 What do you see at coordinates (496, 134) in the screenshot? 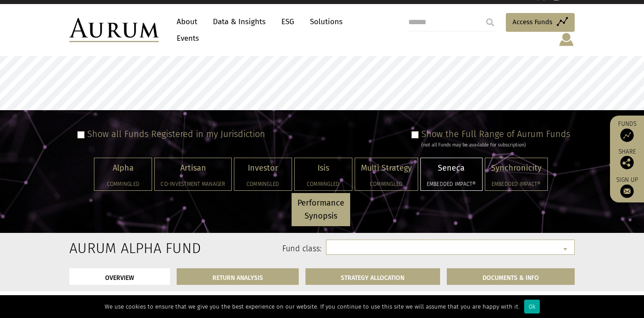
I see `label: Show the Full Range of Aurum Funds` at bounding box center [496, 134].